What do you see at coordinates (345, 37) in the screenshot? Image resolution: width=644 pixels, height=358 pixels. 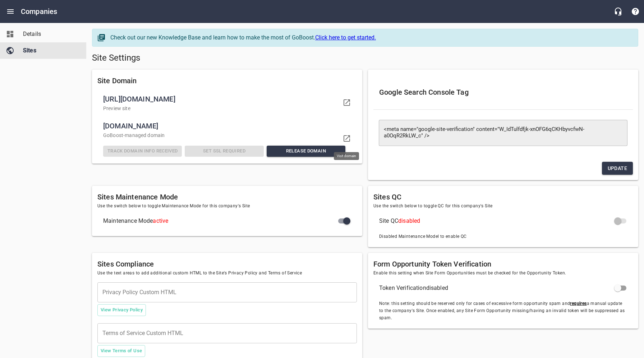 I see `a: Click here to get started.` at bounding box center [345, 37].